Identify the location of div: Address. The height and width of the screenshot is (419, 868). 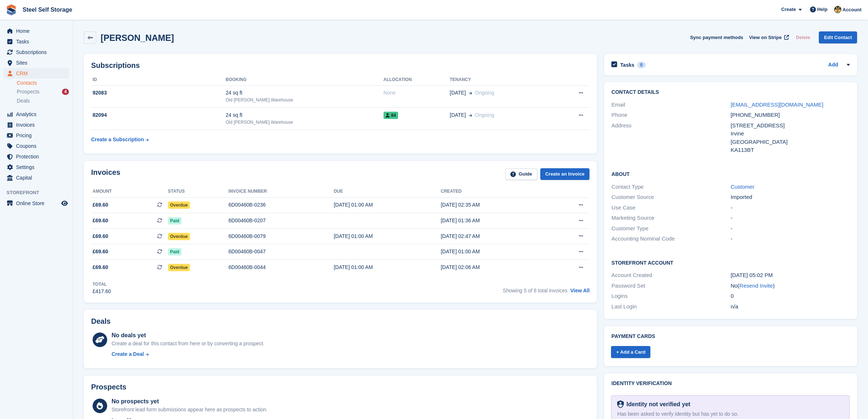
(671, 138).